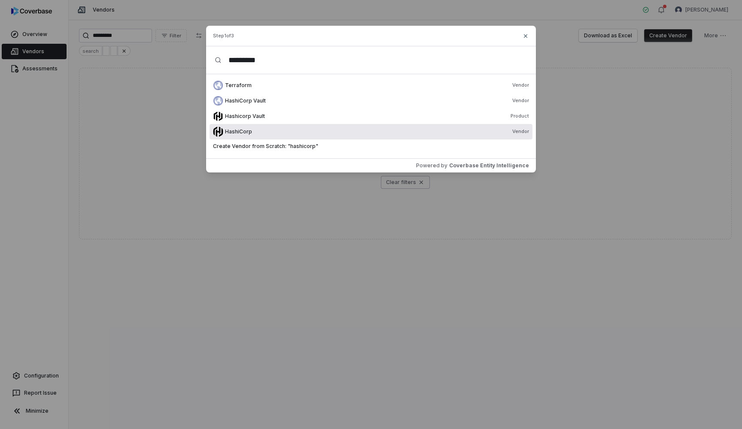 The image size is (742, 429). Describe the element at coordinates (265, 146) in the screenshot. I see `span: Create Vendor from Scratch: " hashicorp "` at that location.